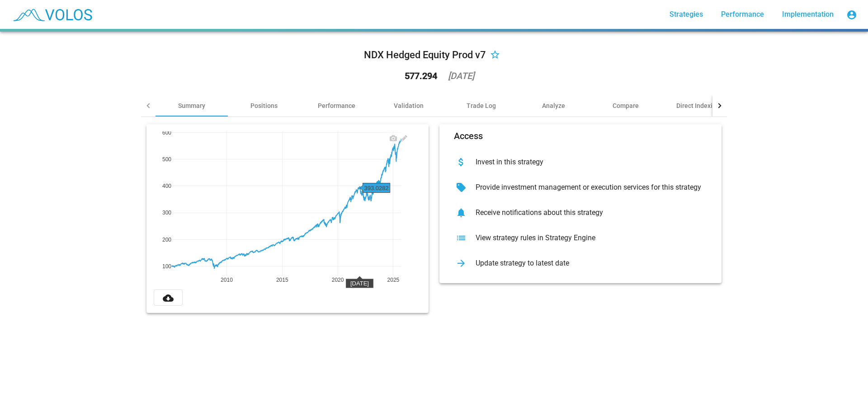 The width and height of the screenshot is (868, 415). I want to click on div: Invest in this strategy, so click(588, 162).